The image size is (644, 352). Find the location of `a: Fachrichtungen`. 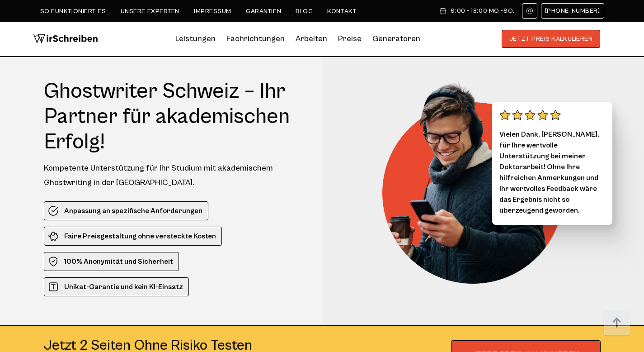

a: Fachrichtungen is located at coordinates (255, 39).